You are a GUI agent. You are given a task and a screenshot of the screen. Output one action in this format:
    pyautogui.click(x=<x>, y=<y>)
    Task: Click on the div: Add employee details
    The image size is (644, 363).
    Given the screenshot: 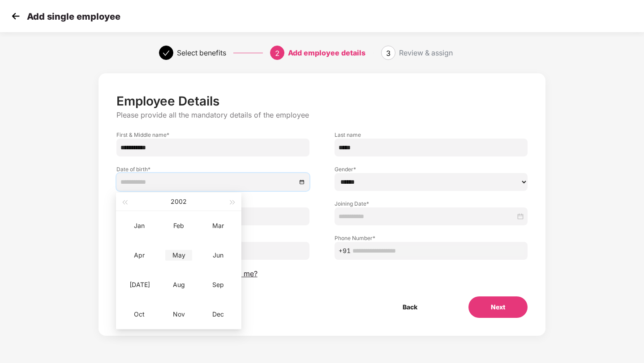 What is the action you would take?
    pyautogui.click(x=327, y=53)
    